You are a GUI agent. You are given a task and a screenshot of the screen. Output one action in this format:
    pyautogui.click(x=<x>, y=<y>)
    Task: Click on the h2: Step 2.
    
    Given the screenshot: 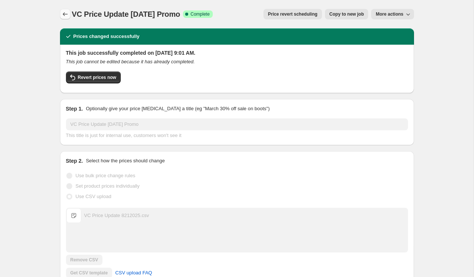 What is the action you would take?
    pyautogui.click(x=74, y=161)
    